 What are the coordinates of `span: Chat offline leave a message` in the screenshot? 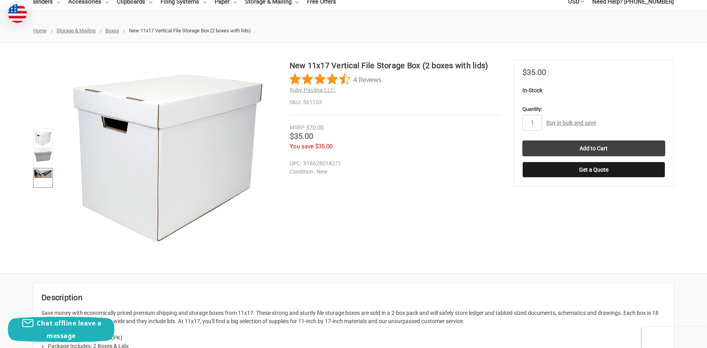 It's located at (69, 330).